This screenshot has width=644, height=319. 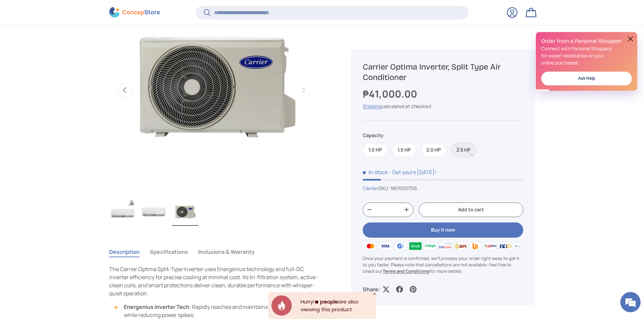 I want to click on span: 1801000706, so click(x=404, y=188).